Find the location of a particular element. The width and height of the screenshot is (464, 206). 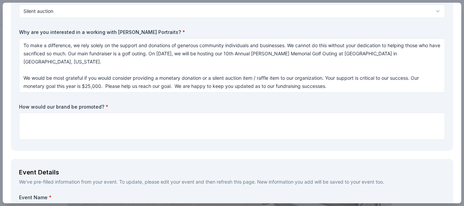

label: How would our brand be promoted? is located at coordinates (232, 107).